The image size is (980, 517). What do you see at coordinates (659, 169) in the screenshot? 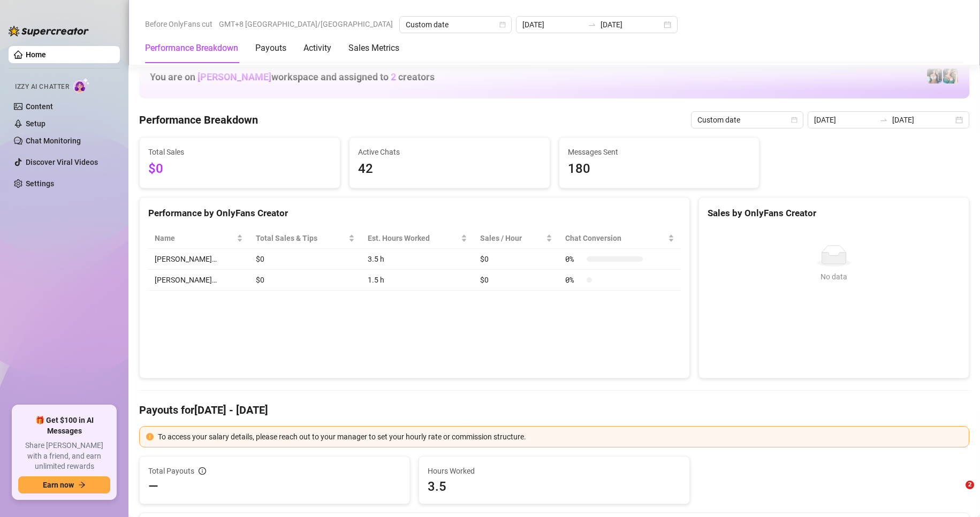
I see `span: 180` at bounding box center [659, 169].